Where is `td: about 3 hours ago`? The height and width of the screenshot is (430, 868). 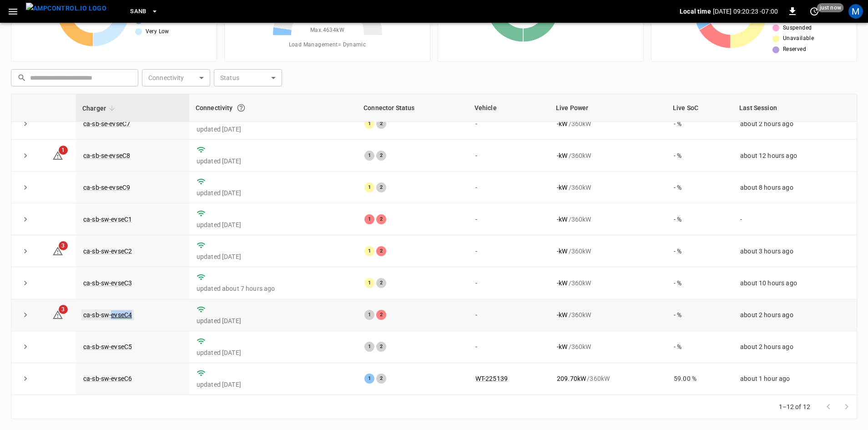 td: about 3 hours ago is located at coordinates (795, 251).